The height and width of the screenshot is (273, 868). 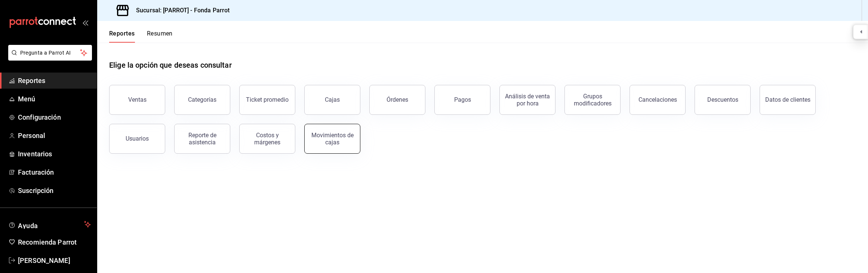 What do you see at coordinates (527, 99) in the screenshot?
I see `div: Análisis de venta por hora` at bounding box center [527, 99].